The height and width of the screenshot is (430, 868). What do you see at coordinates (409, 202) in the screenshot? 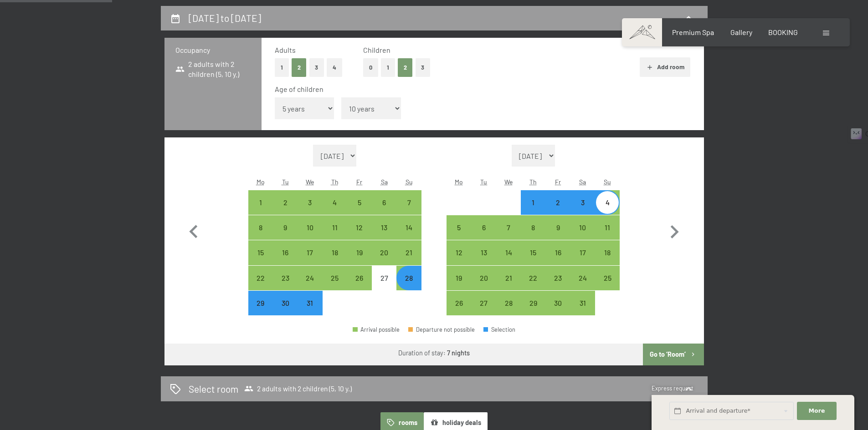
I see `div: Sun Dec 07 2025` at bounding box center [409, 202].